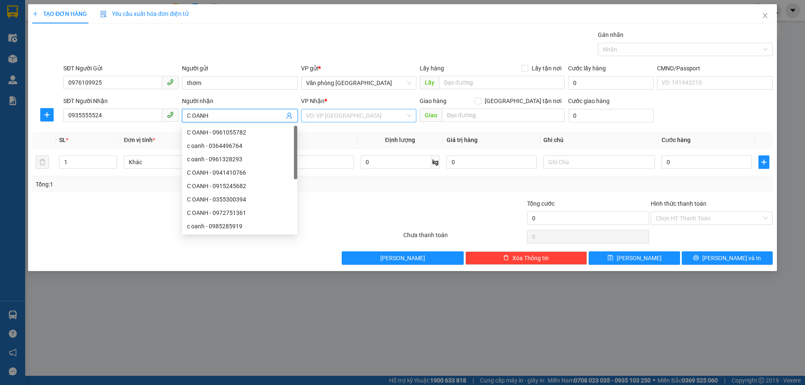  I want to click on span: TẠO ĐƠN HÀNG, so click(60, 14).